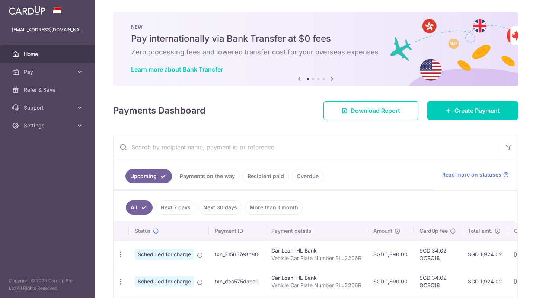 This screenshot has width=536, height=298. What do you see at coordinates (316, 49) in the screenshot?
I see `img: Bank transfer banner` at bounding box center [316, 49].